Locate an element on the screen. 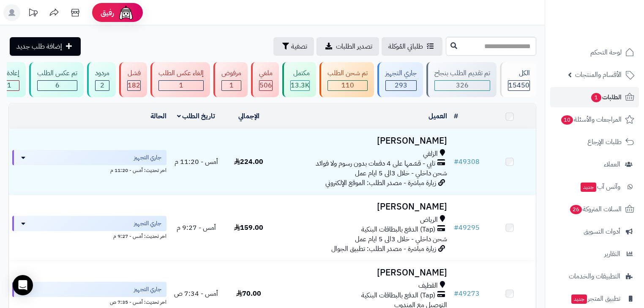 This screenshot has height=308, width=644. a: الإجمالي is located at coordinates (249, 116).